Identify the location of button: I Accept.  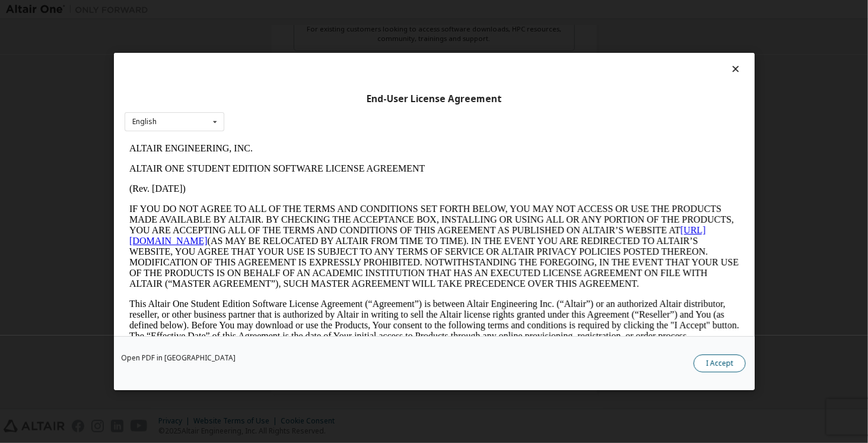
(720, 364).